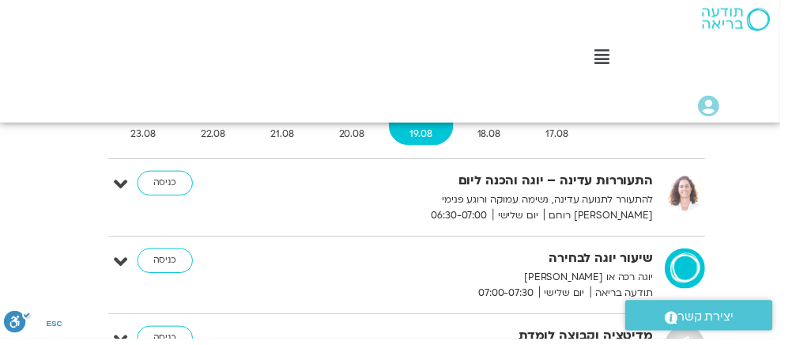  I want to click on span: 20.08, so click(358, 136).